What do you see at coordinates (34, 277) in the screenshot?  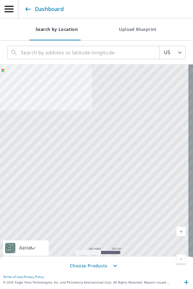 I see `a: Privacy Policy` at bounding box center [34, 277].